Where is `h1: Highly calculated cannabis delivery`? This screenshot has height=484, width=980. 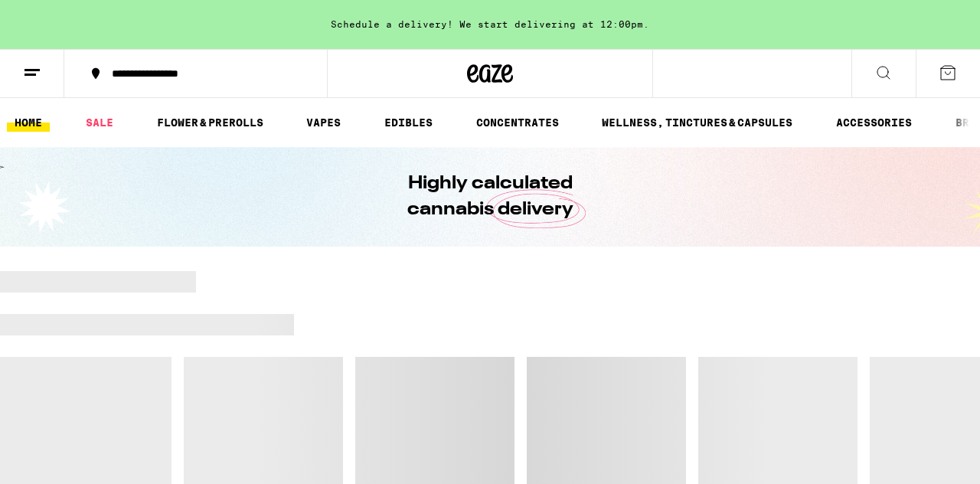
h1: Highly calculated cannabis delivery is located at coordinates (490, 197).